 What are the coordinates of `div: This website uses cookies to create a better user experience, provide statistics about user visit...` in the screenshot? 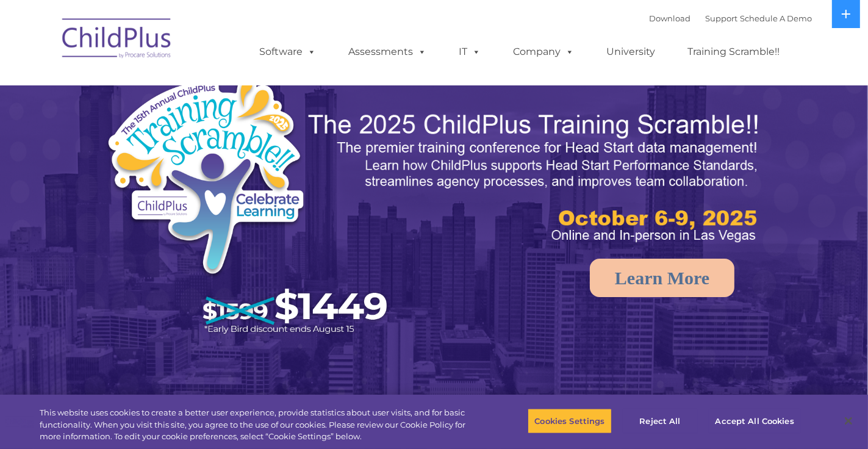 It's located at (258, 425).